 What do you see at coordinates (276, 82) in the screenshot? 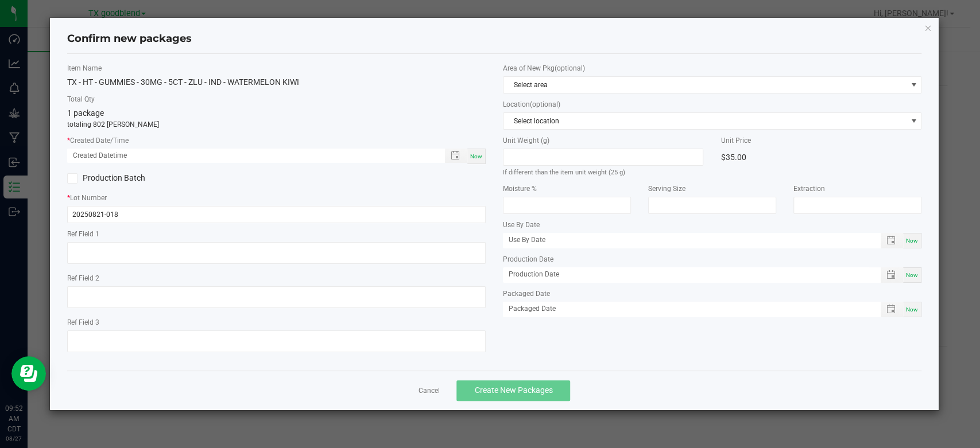
I see `div: TX - HT - GUMMIES - 30MG - 5CT - ZLU - IND - WATERMELON KIWI` at bounding box center [276, 82].